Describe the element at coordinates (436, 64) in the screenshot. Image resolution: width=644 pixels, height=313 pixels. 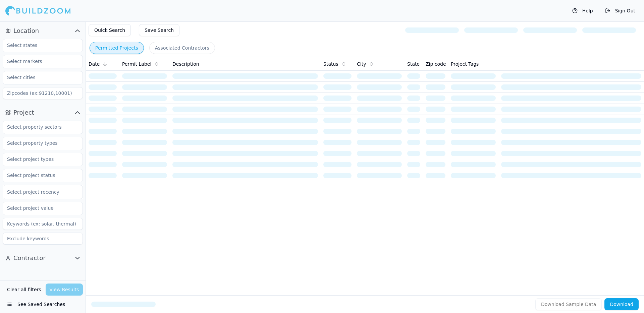
I see `span: Zip code` at that location.